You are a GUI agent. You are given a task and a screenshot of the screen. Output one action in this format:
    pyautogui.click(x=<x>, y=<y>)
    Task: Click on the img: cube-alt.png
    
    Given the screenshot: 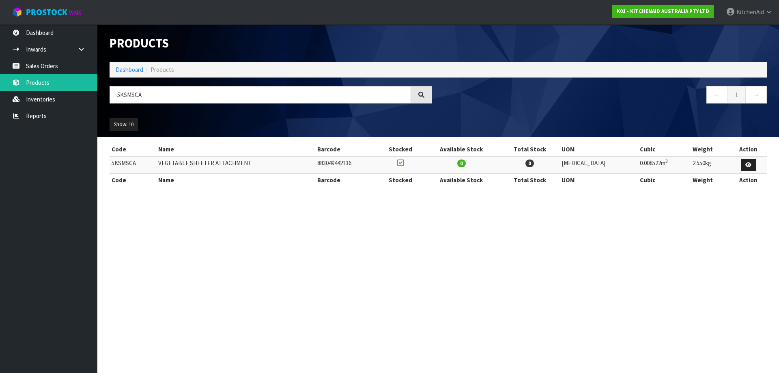 What is the action you would take?
    pyautogui.click(x=17, y=12)
    